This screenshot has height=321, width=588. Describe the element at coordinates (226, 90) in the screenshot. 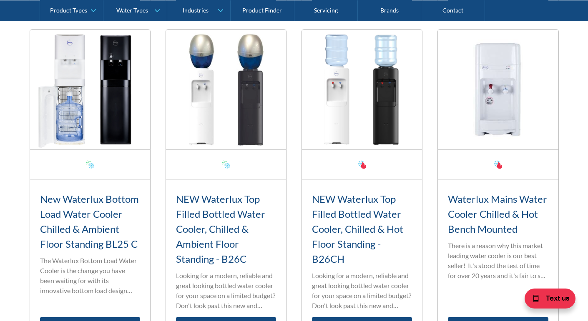

I see `img: NEW Waterlux Top Filled Bottled Water Cooler, Chilled & Ambient Floor Standing - B26C` at that location.